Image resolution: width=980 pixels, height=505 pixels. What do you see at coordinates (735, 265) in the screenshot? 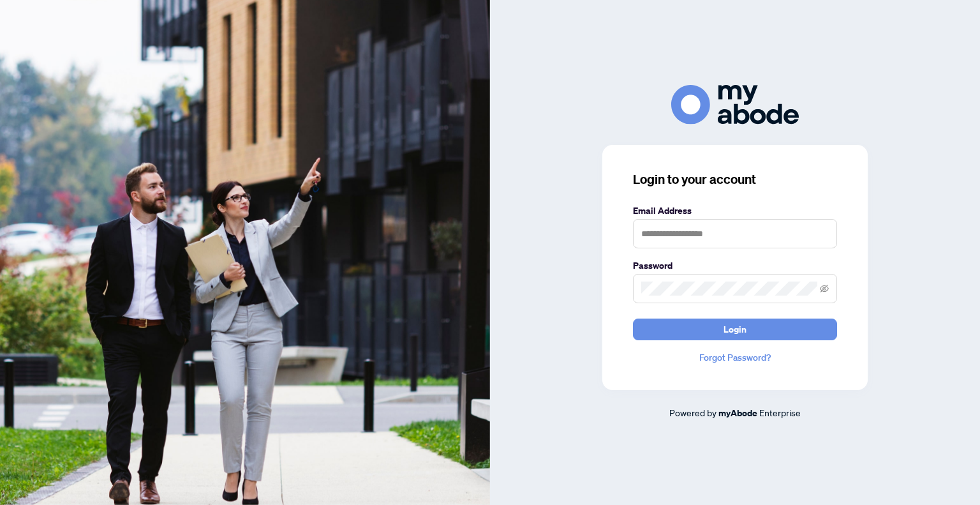
I see `label: Password` at bounding box center [735, 265].